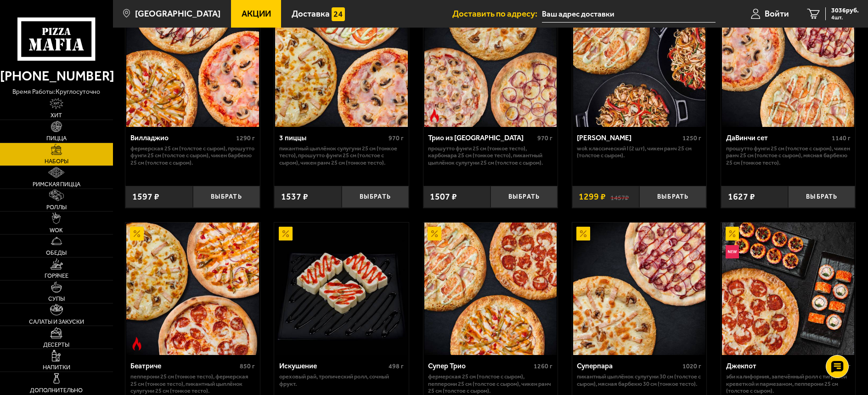  What do you see at coordinates (57, 322) in the screenshot?
I see `span: Салаты и закуски` at bounding box center [57, 322].